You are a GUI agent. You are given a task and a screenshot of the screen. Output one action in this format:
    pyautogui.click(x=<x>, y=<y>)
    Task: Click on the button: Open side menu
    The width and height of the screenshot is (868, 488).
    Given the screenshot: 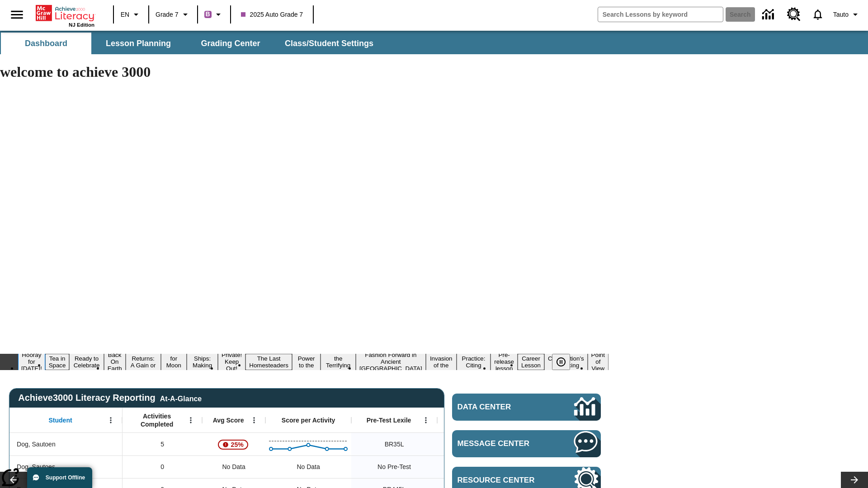 What is the action you would take?
    pyautogui.click(x=17, y=15)
    